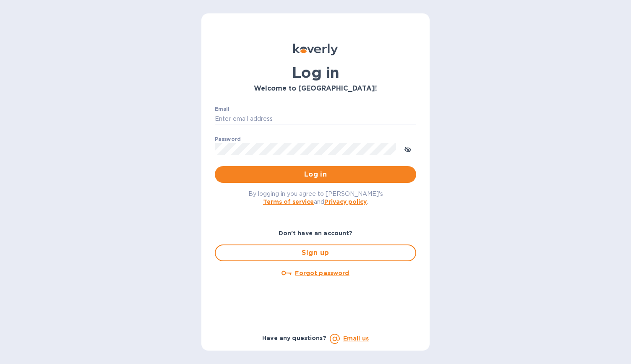 The image size is (631, 364). I want to click on button: Log in, so click(316, 174).